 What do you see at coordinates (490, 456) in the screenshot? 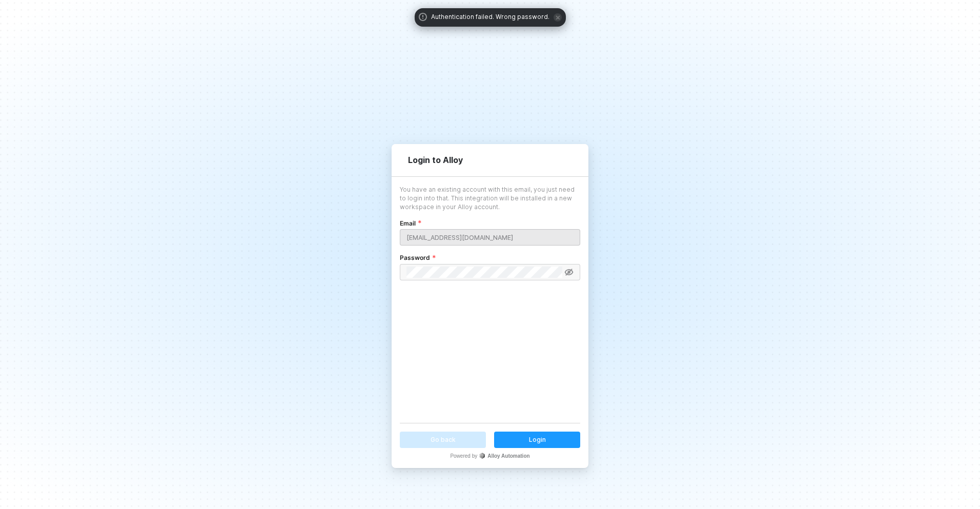
I see `div: Powered by` at bounding box center [490, 456].